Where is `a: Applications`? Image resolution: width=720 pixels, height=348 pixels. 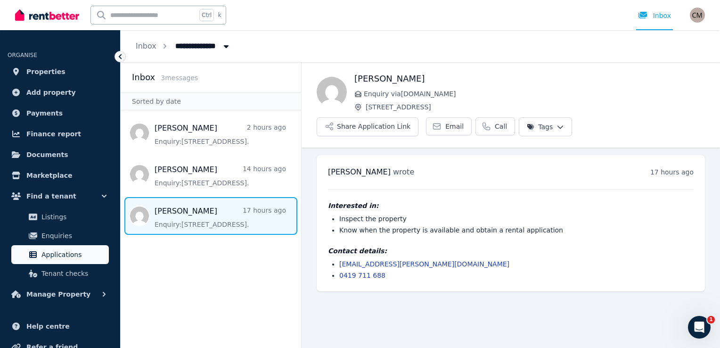
a: Applications is located at coordinates (60, 254).